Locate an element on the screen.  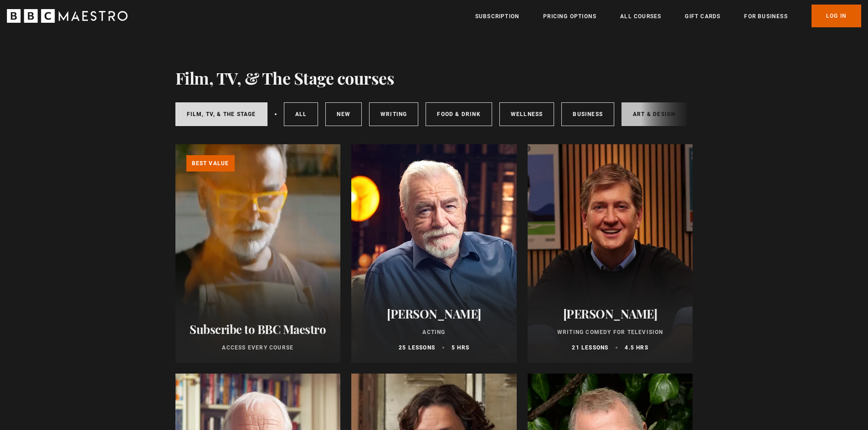
a: BBC Maestro is located at coordinates (67, 16).